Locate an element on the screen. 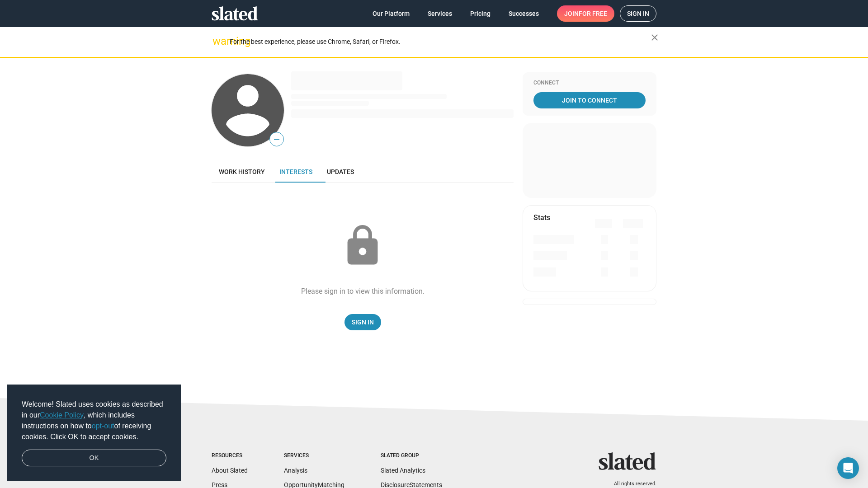  span: Successes is located at coordinates (523, 14).